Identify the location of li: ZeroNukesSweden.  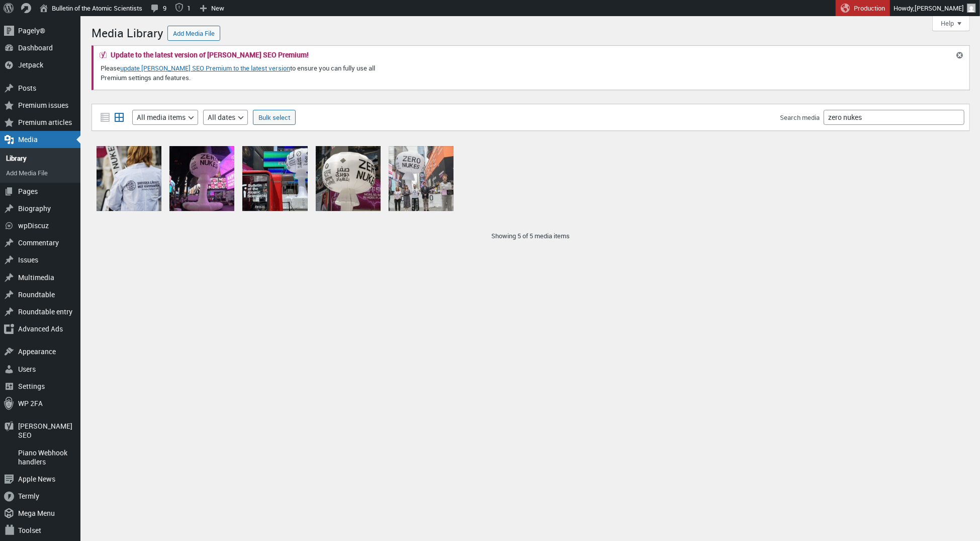
(129, 178).